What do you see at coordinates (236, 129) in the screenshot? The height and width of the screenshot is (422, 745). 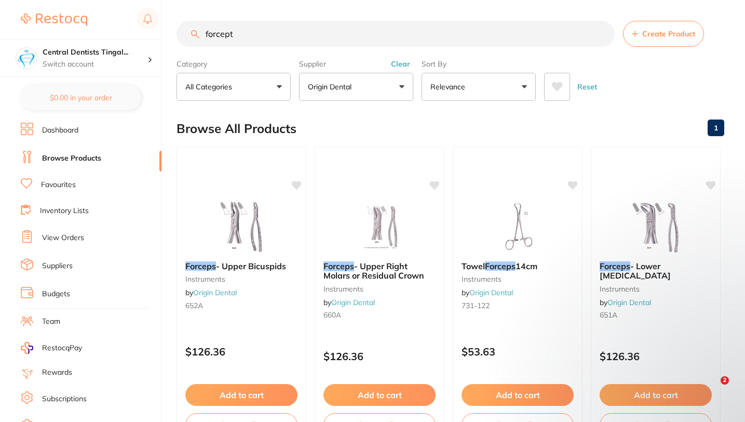 I see `h2: Browse All Products` at bounding box center [236, 129].